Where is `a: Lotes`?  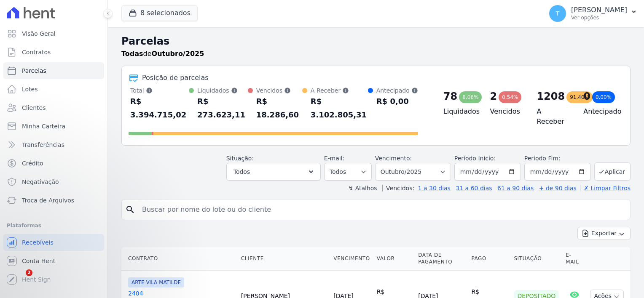
a: Lotes is located at coordinates (53, 89).